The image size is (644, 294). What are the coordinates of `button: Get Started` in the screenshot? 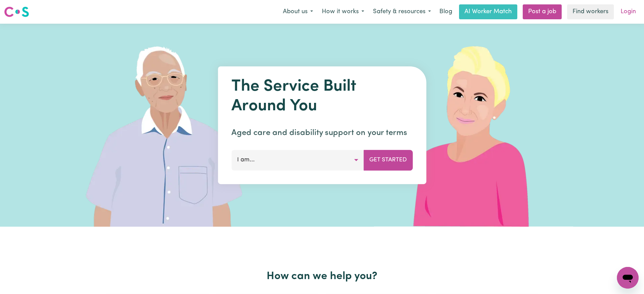 It's located at (388, 160).